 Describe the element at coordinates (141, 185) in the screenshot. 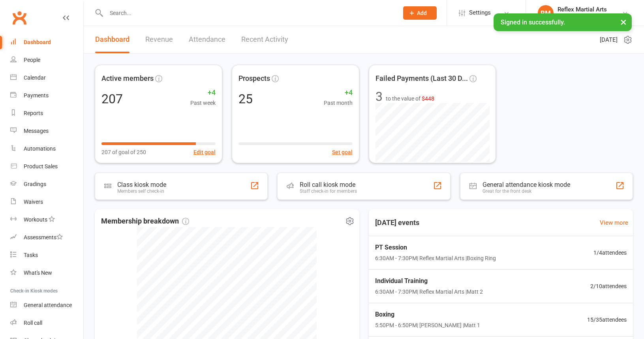

I see `div: Class kiosk mode` at that location.